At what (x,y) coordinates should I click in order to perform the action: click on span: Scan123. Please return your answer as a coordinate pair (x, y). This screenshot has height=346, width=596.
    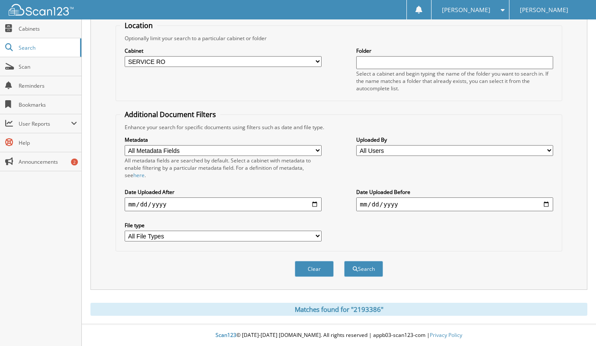
    Looking at the image, I should click on (226, 335).